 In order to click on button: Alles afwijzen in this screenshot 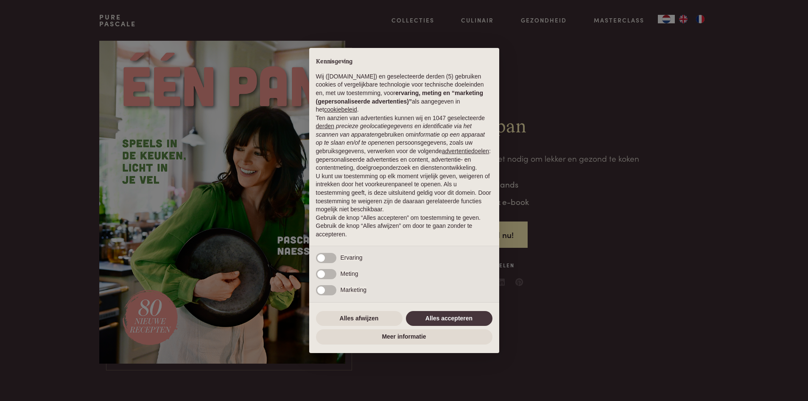, I will do `click(359, 319)`.